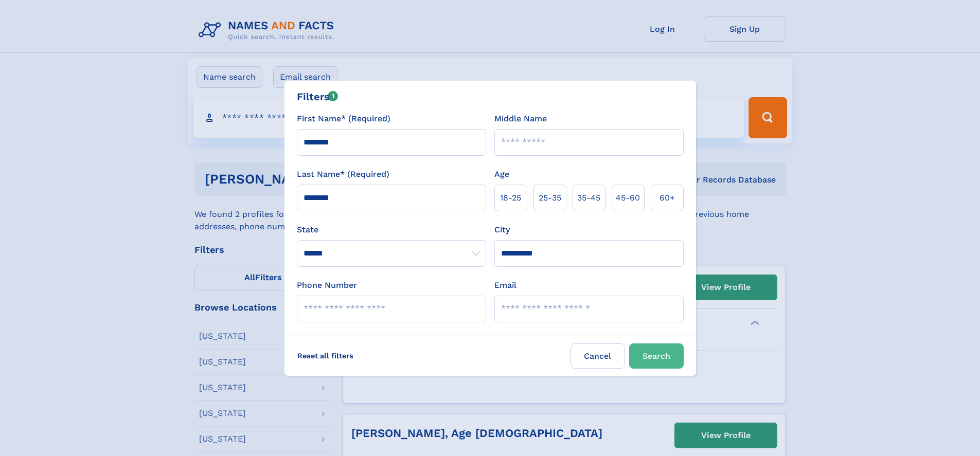 The image size is (980, 456). I want to click on span: 18‑25, so click(510, 198).